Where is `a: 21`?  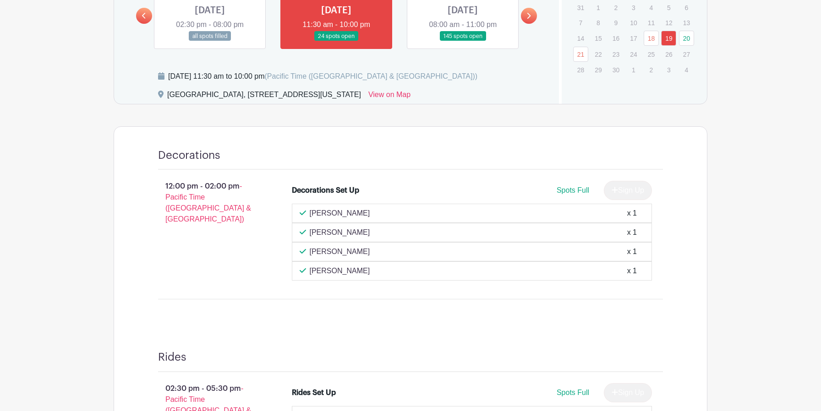
a: 21 is located at coordinates (580, 54).